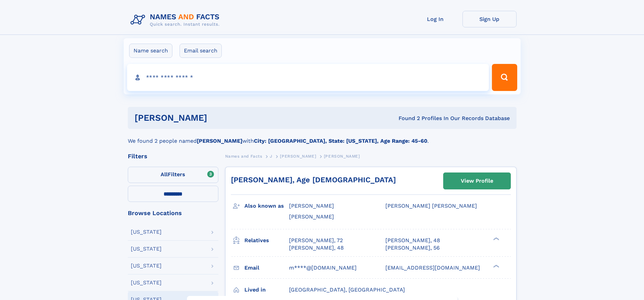  Describe the element at coordinates (322, 137) in the screenshot. I see `div: We found 2 people named with .` at that location.